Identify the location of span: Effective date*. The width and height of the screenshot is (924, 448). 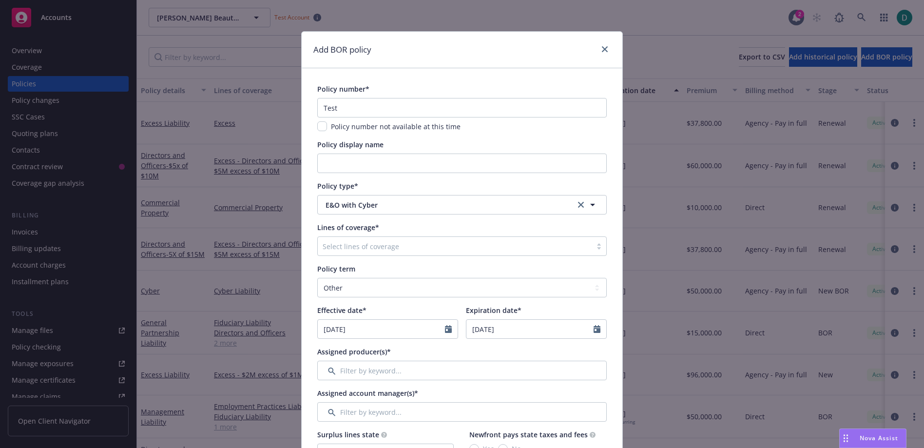
(341, 310).